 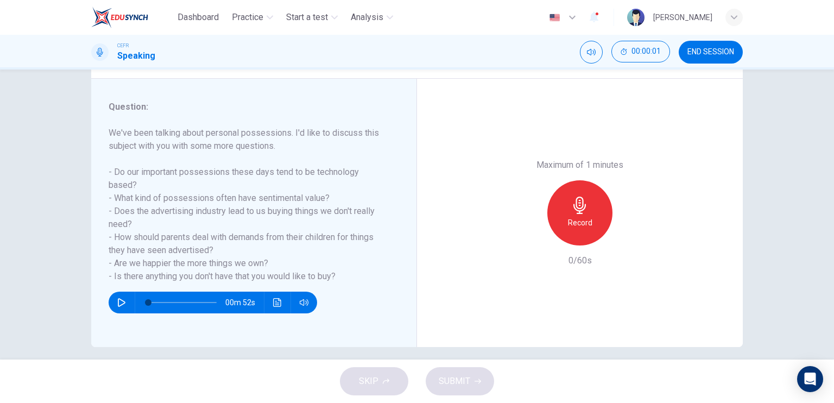 What do you see at coordinates (247, 205) in the screenshot?
I see `h6: We've been talking about personal possessions. I'd like to discuss this subject with you with som...` at bounding box center [247, 205].